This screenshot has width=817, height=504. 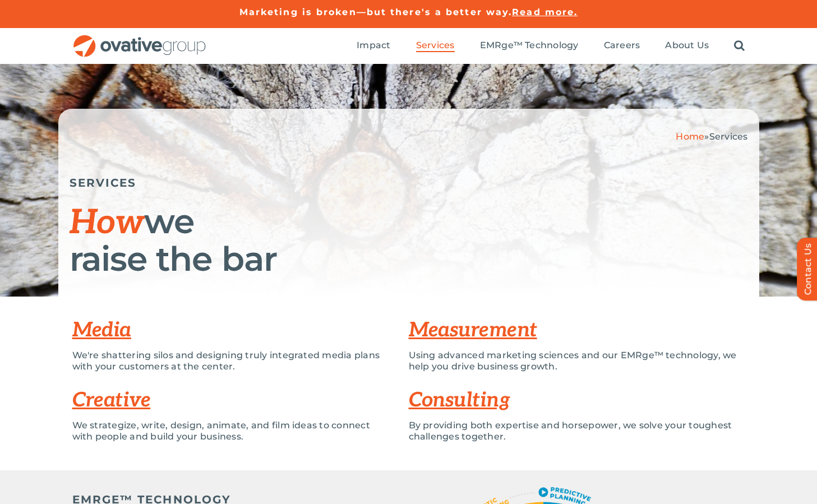 What do you see at coordinates (473, 330) in the screenshot?
I see `a: Measurement` at bounding box center [473, 330].